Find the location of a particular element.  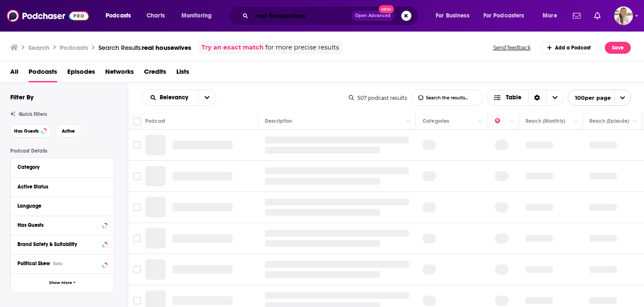

div: 507 podcast results is located at coordinates (378, 98).